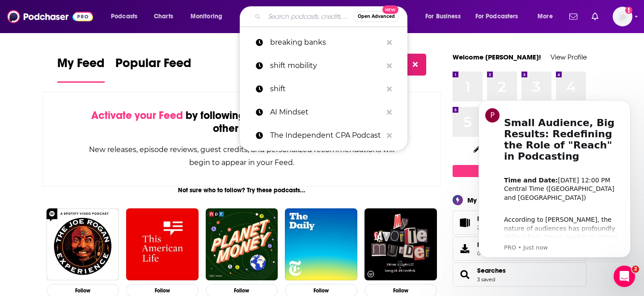  Describe the element at coordinates (326, 43) in the screenshot. I see `p: breaking banks` at that location.